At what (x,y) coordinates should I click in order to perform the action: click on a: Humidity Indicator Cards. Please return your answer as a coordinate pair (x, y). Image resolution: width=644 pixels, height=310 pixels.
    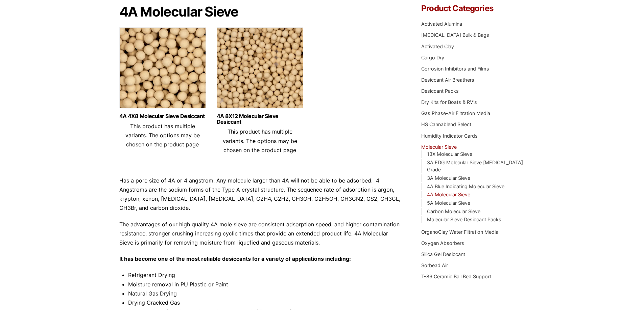
    Looking at the image, I should click on (449, 136).